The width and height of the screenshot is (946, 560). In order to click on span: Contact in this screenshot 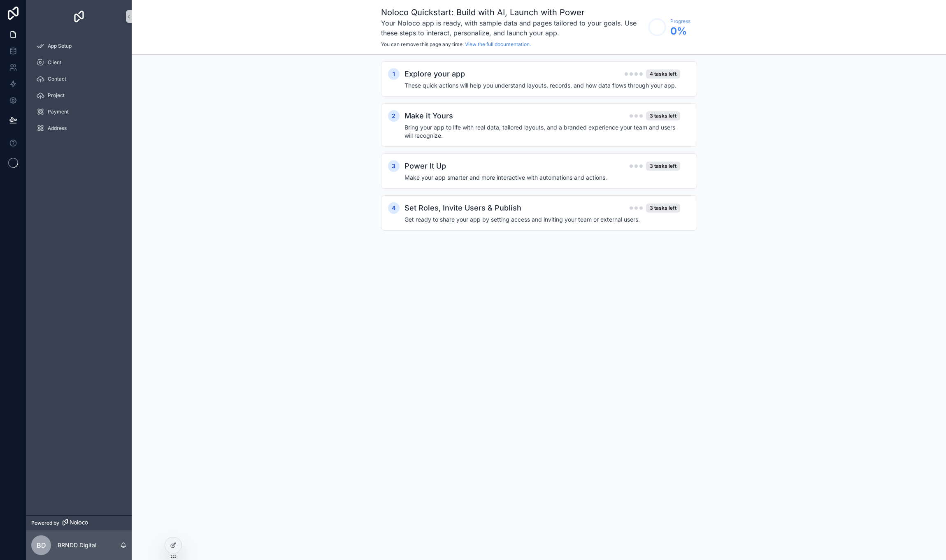, I will do `click(57, 79)`.